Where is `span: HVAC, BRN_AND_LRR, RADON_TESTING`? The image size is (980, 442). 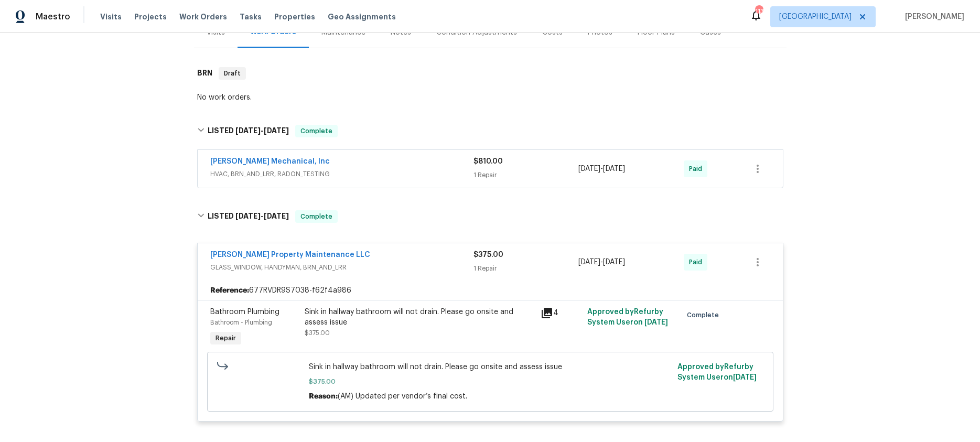
span: HVAC, BRN_AND_LRR, RADON_TESTING is located at coordinates (342, 174).